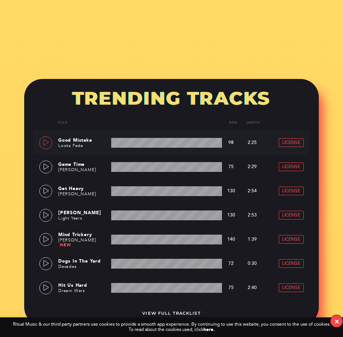  I want to click on p: Game Time, so click(83, 164).